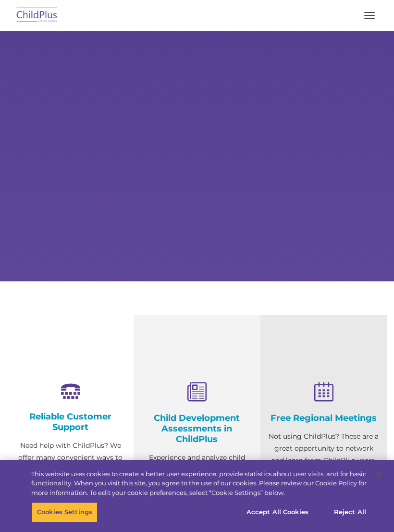 Image resolution: width=394 pixels, height=532 pixels. Describe the element at coordinates (196, 429) in the screenshot. I see `h4: Child Development Assessments in ChildPlus` at that location.